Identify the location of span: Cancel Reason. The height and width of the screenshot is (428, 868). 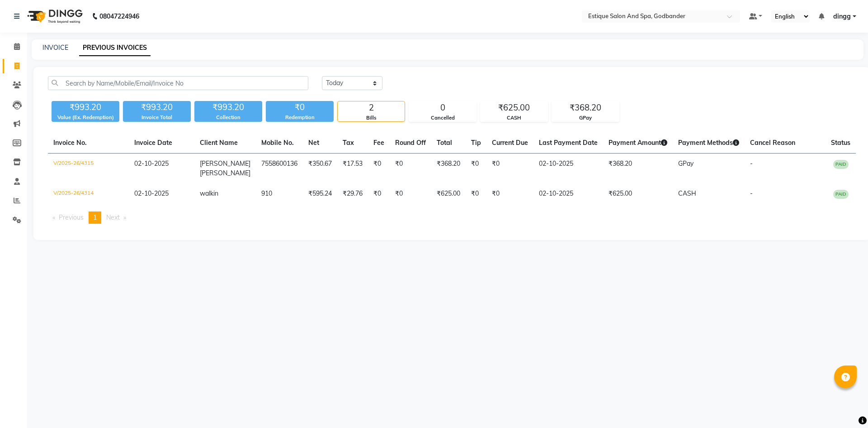
(773, 142).